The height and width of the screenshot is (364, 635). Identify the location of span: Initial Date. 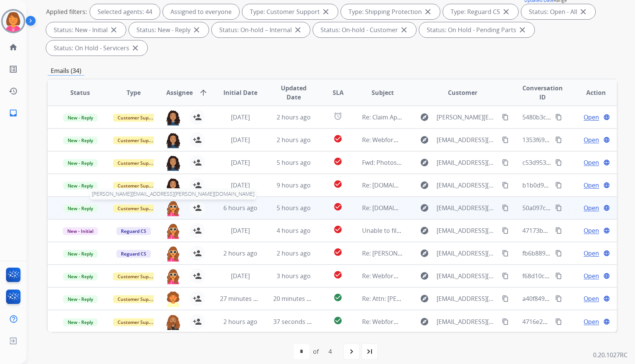
(240, 92).